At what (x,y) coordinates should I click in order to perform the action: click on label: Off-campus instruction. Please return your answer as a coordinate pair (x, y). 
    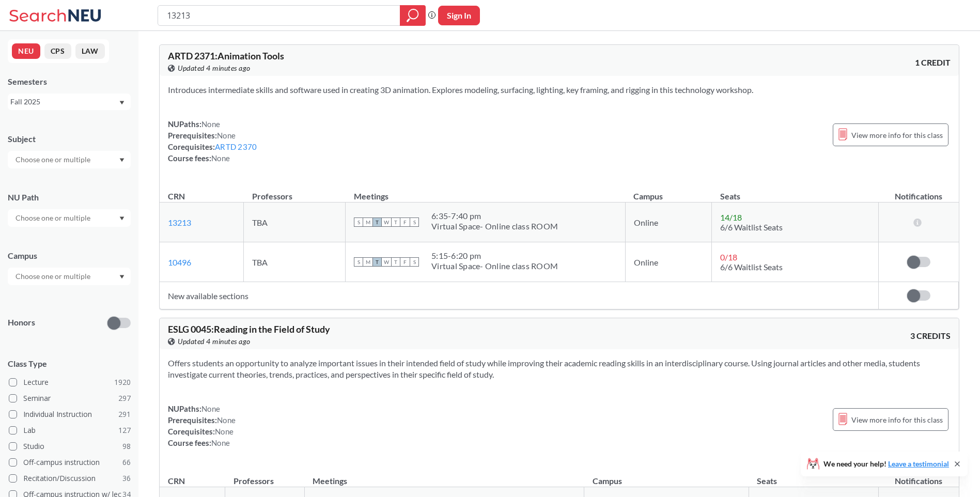
    Looking at the image, I should click on (70, 463).